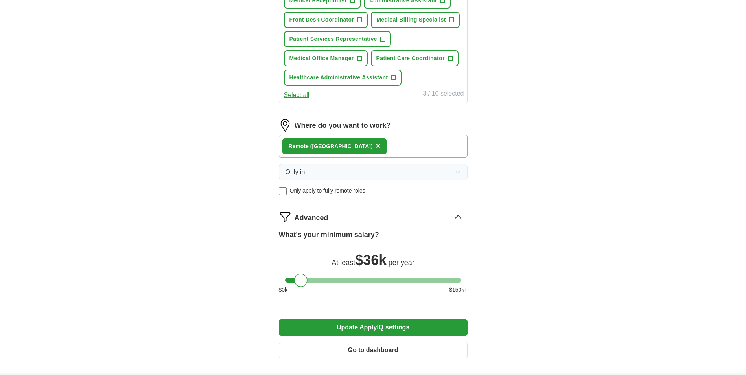 This screenshot has height=375, width=746. What do you see at coordinates (373, 172) in the screenshot?
I see `button: Only in` at bounding box center [373, 172].